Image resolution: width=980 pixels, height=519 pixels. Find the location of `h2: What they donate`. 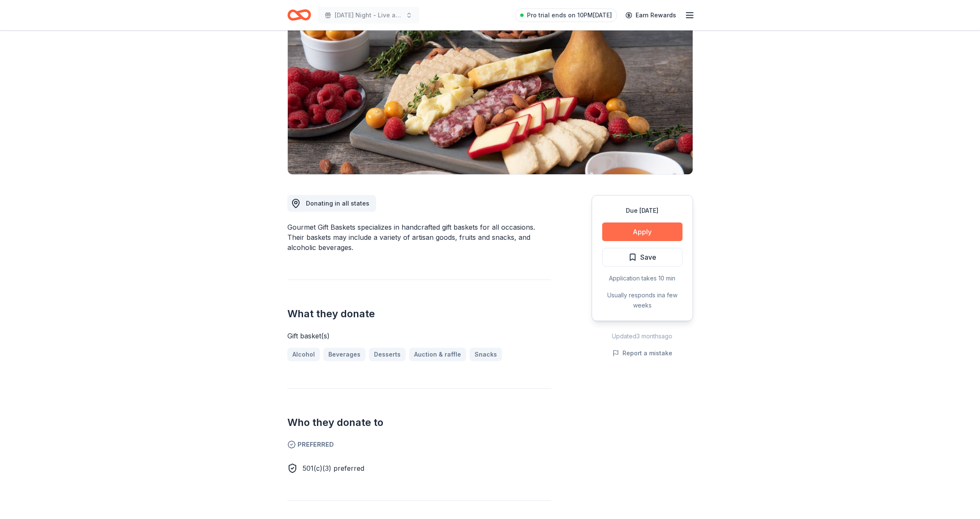

h2: What they donate is located at coordinates (419, 314).